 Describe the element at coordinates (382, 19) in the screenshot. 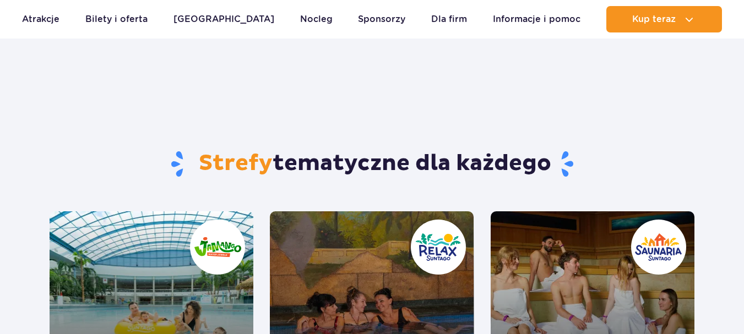

I see `a: Sponsorzy` at that location.